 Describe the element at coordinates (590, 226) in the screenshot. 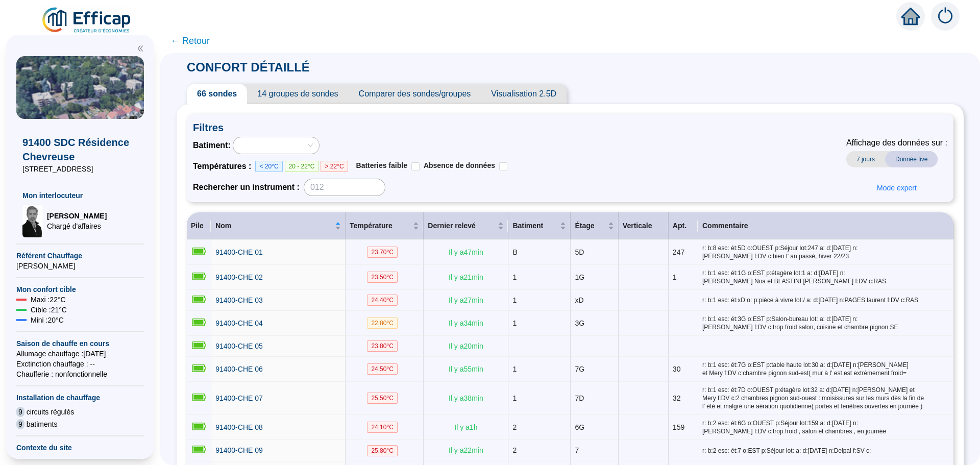

I see `span: Étage` at that location.